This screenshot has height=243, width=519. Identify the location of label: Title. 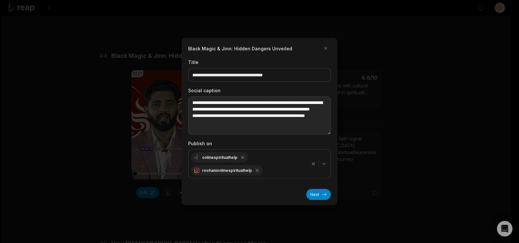
(260, 62).